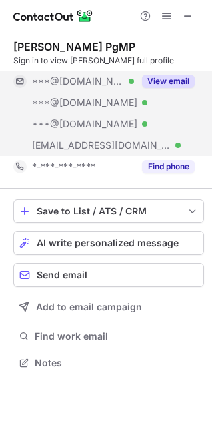  I want to click on div: Save to List / ATS / CRM, so click(109, 211).